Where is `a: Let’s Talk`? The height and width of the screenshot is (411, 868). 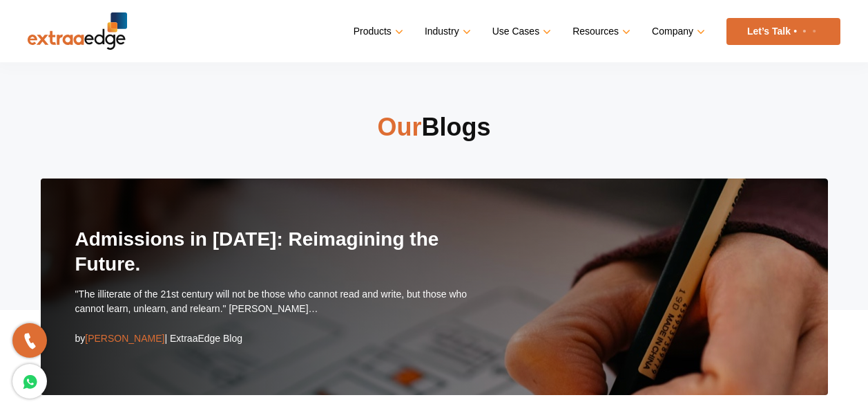
a: Let’s Talk is located at coordinates (784, 31).